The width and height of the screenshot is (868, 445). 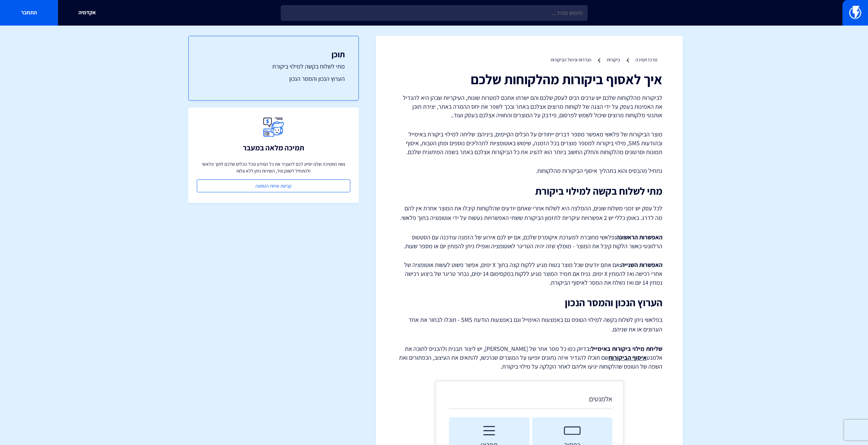 I want to click on p: פלאשי מחוברת למערכת איקומרס שלכם, אם יש לכם אירוע של הזמנה עודכנה עם הסטטוס הרלוונטי כאשר הלקוח ק..., so click(x=529, y=242).